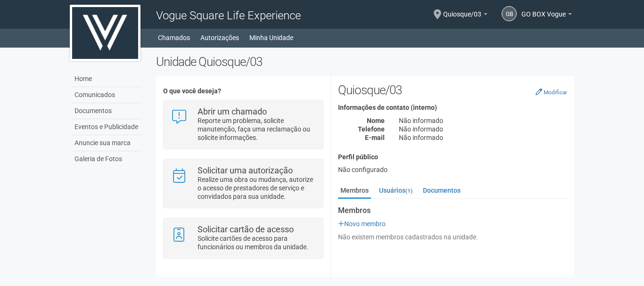 This screenshot has width=644, height=286. I want to click on small: Modificar, so click(556, 92).